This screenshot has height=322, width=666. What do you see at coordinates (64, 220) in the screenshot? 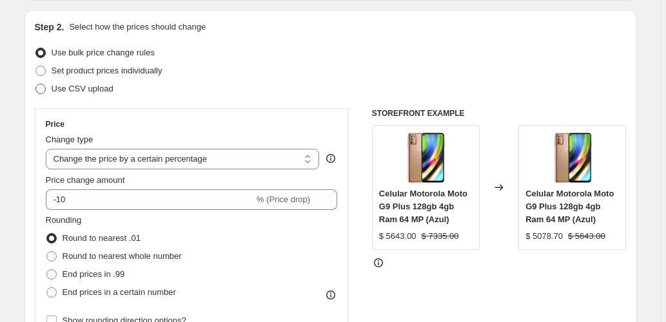
I see `span: Rounding` at bounding box center [64, 220].